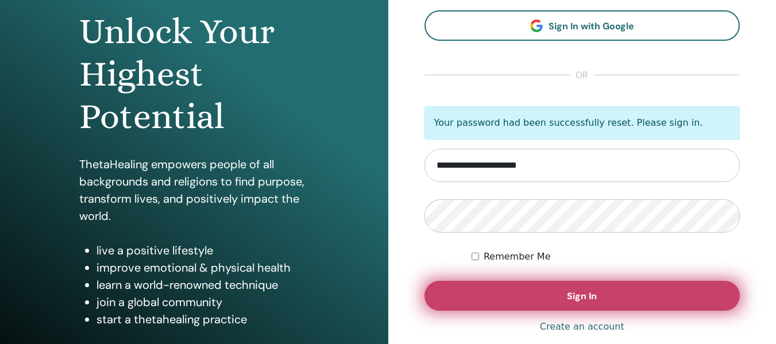 The width and height of the screenshot is (776, 344). Describe the element at coordinates (203, 285) in the screenshot. I see `li: learn a world-renowned technique` at that location.